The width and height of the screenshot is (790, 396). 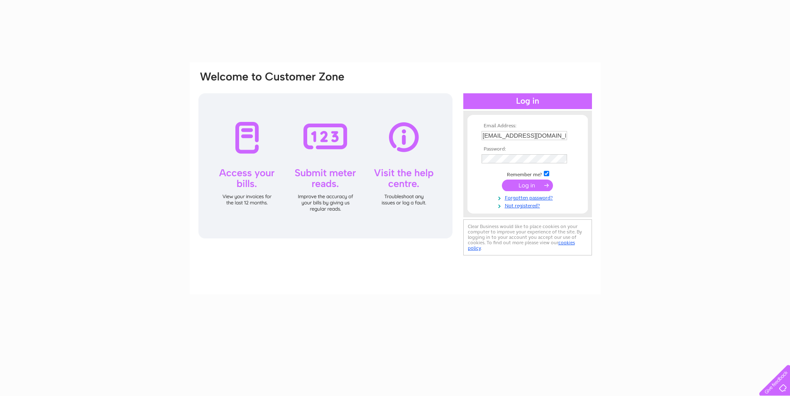 I want to click on th: Email Address:, so click(x=527, y=126).